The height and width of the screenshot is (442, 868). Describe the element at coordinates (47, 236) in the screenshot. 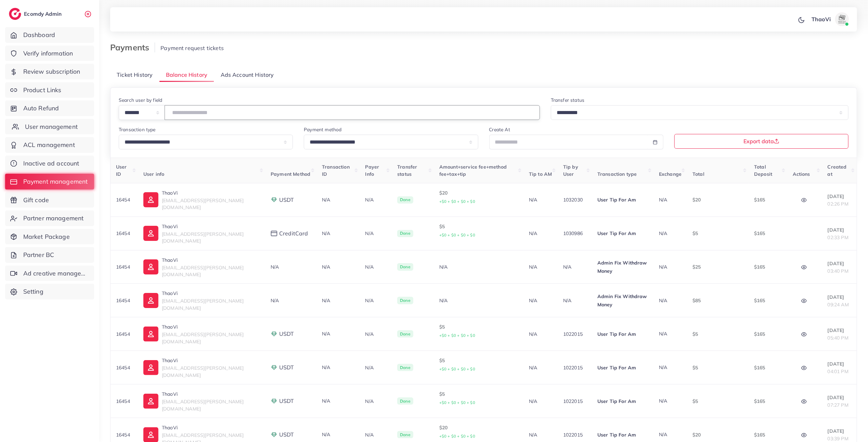

I see `span: Market Package` at that location.